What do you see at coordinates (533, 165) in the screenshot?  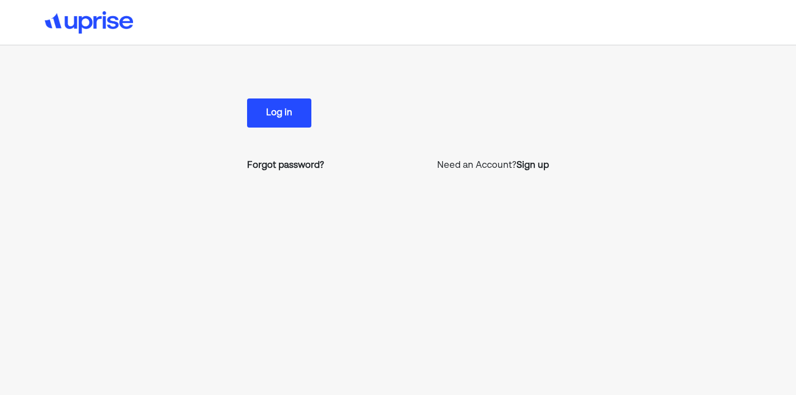 I see `a: Sign up` at bounding box center [533, 165].